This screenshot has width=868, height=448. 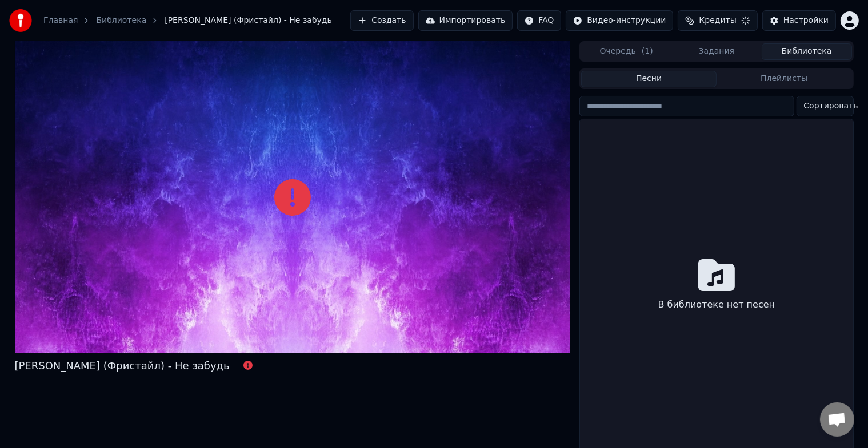 I want to click on div: В библиотеке нет песен, so click(x=717, y=305).